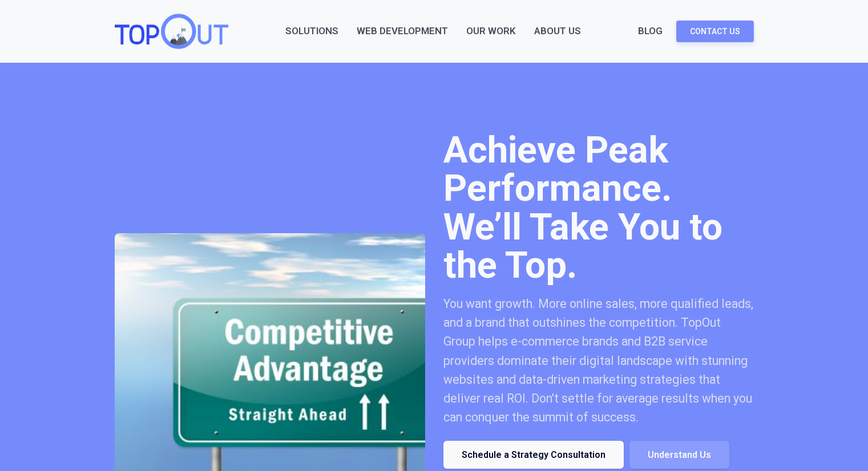  I want to click on div: About Us, so click(558, 31).